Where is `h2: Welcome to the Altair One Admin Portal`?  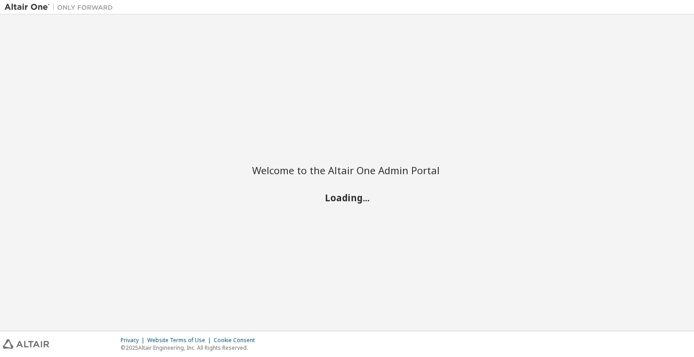
h2: Welcome to the Altair One Admin Portal is located at coordinates (347, 170).